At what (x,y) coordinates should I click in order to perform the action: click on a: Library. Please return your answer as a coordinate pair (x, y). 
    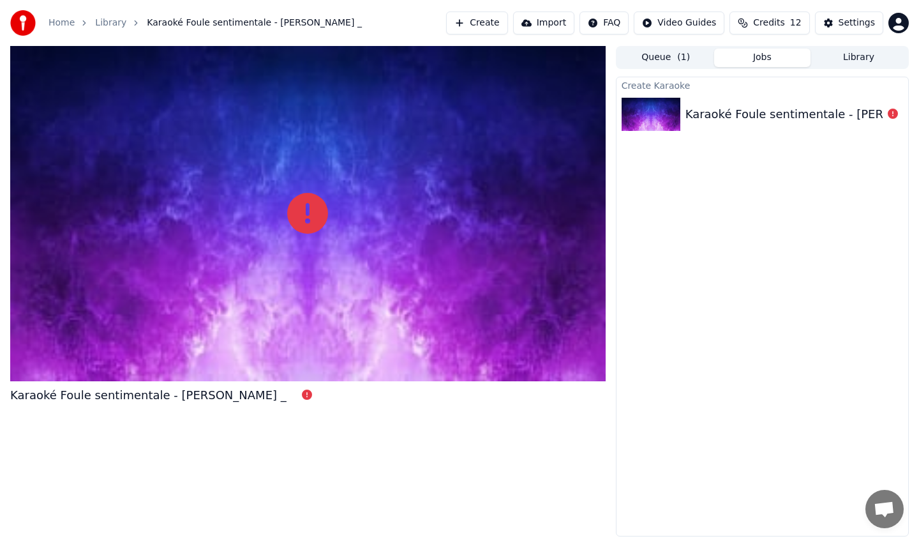
    Looking at the image, I should click on (110, 23).